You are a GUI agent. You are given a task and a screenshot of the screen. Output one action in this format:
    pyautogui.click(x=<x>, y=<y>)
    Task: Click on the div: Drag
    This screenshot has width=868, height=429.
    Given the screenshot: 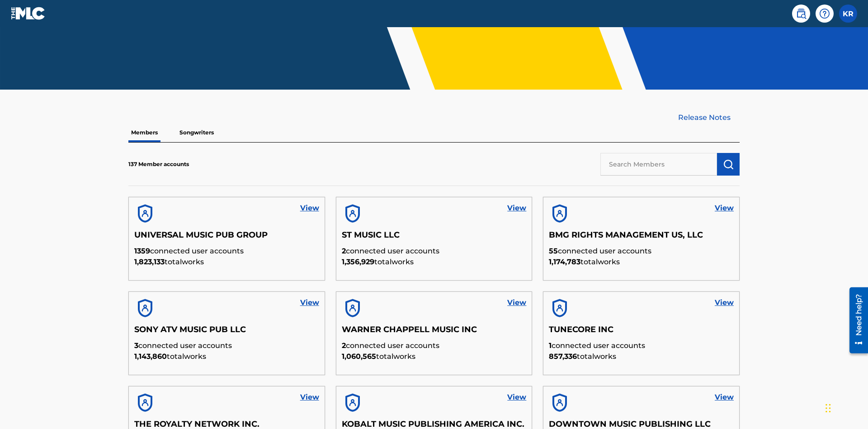 What is the action you would take?
    pyautogui.click(x=828, y=408)
    